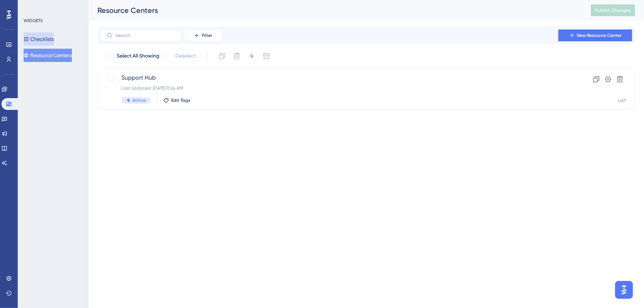 This screenshot has width=644, height=308. What do you see at coordinates (138, 56) in the screenshot?
I see `span: Select All Showing` at bounding box center [138, 56].